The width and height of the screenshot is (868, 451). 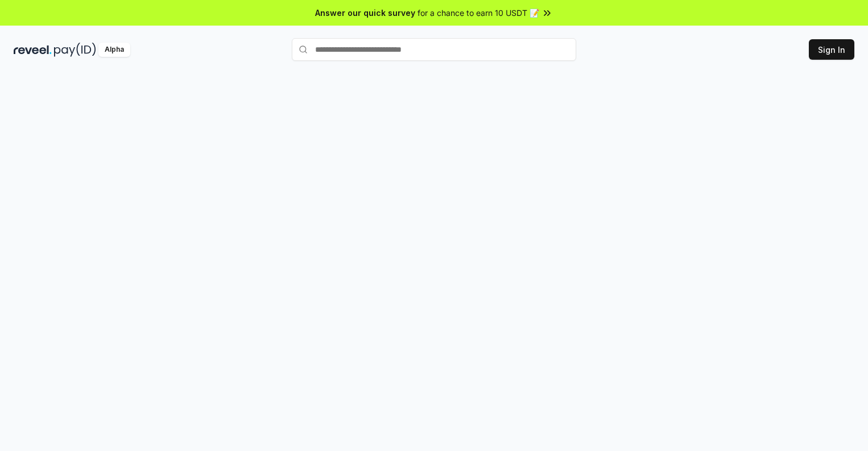 I want to click on span: Answer our quick survey, so click(x=365, y=12).